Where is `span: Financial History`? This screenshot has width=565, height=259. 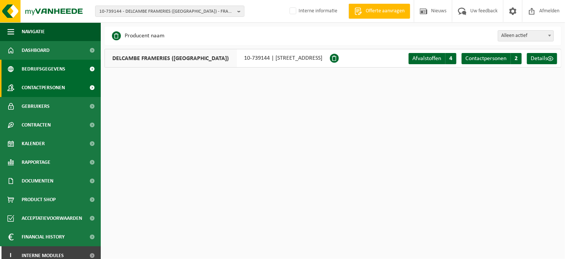 span: Financial History is located at coordinates (43, 237).